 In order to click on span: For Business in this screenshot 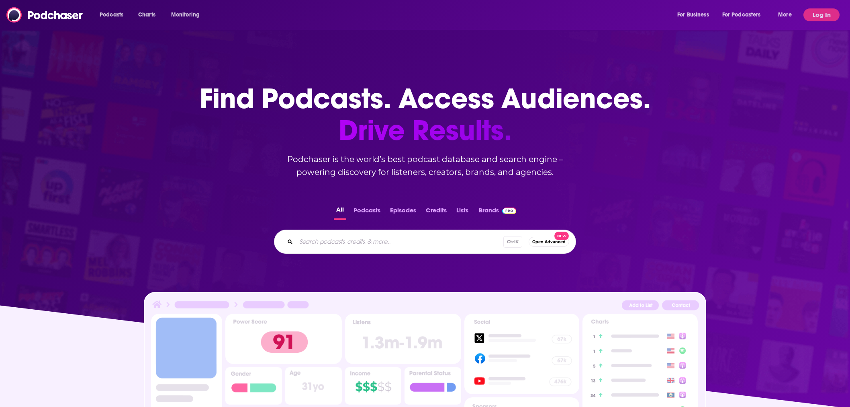, I will do `click(693, 15)`.